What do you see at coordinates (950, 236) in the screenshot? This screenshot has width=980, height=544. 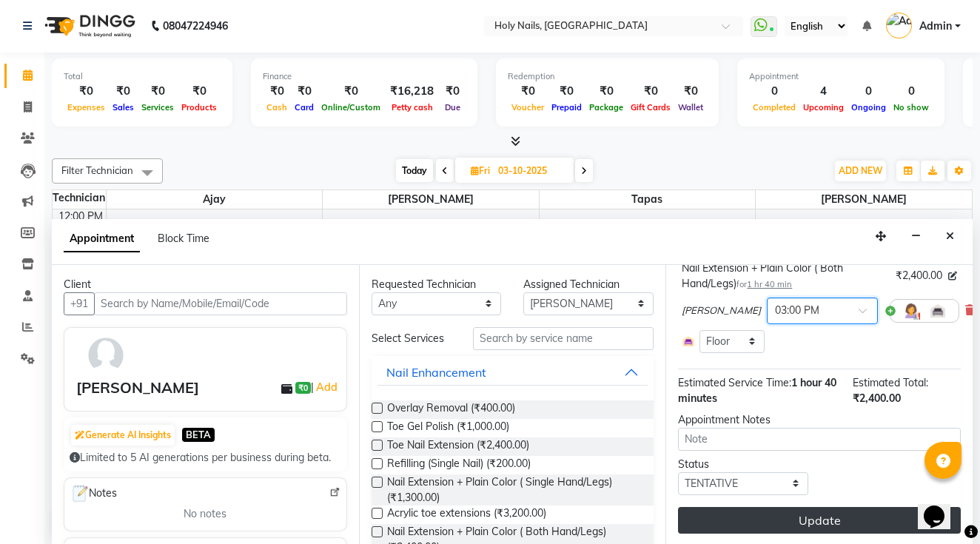 I see `button: Close` at bounding box center [950, 236].